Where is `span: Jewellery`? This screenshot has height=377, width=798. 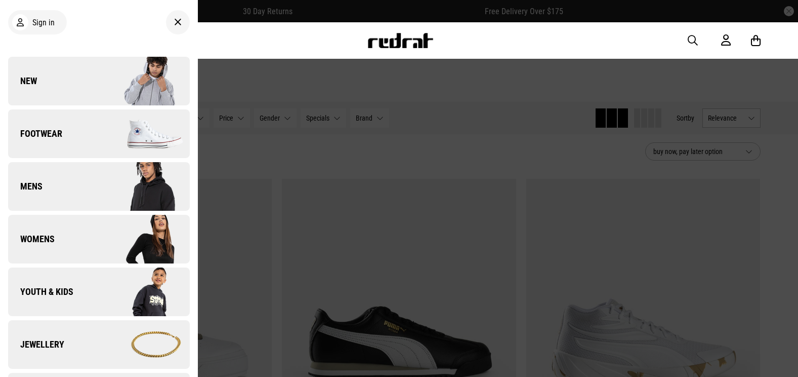
span: Jewellery is located at coordinates (36, 344).